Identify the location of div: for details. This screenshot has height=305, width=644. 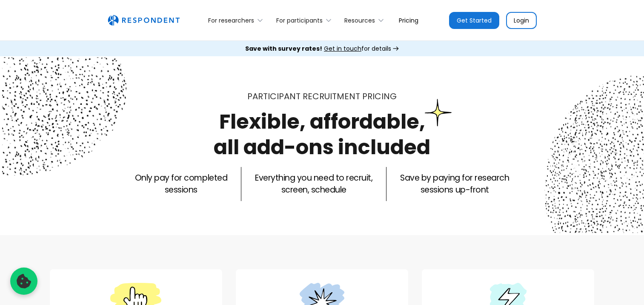
(318, 49).